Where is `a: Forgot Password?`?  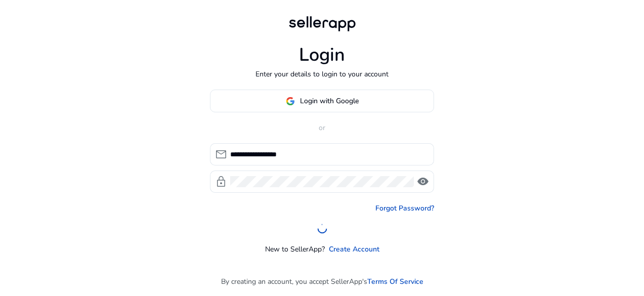
a: Forgot Password? is located at coordinates (405, 208).